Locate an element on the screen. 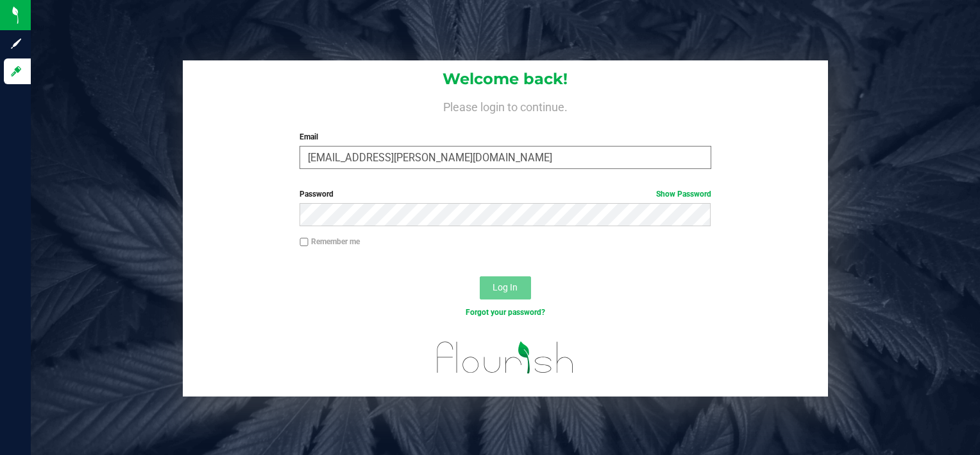  input: Remember me is located at coordinates (304, 242).